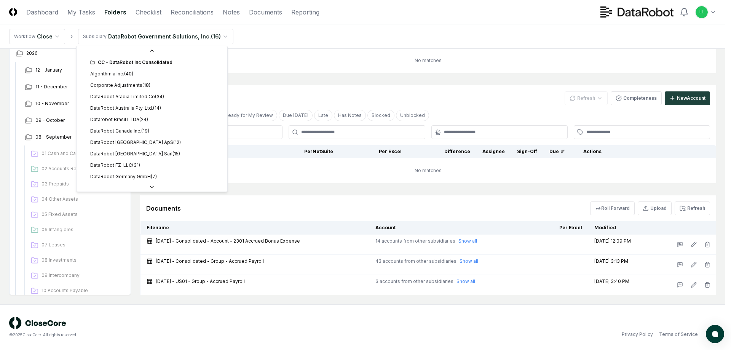 This screenshot has width=731, height=350. I want to click on div: DataRobot Australia Pty. Ltd., so click(126, 108).